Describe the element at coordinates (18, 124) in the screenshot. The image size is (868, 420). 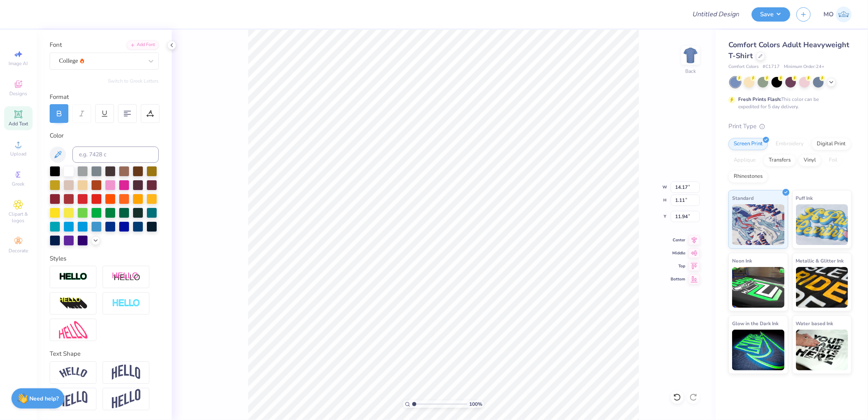
I see `span: Add Text` at that location.